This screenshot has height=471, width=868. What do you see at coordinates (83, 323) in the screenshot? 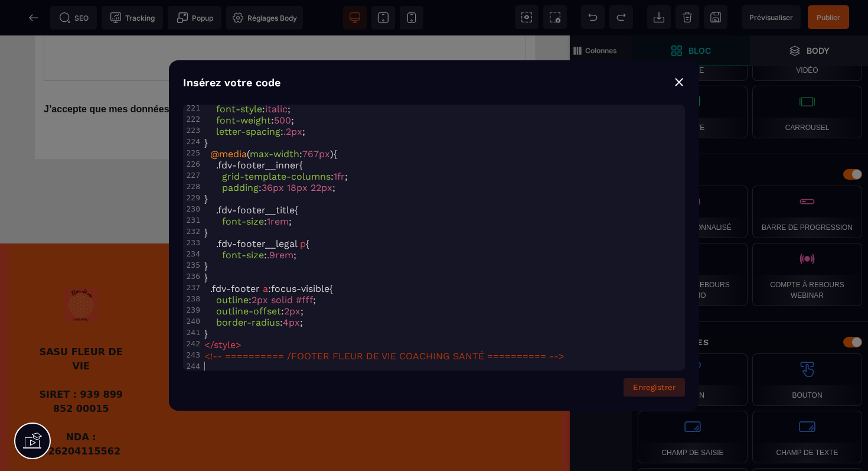
I see `b: SASU FLEUR DE VIE` at bounding box center [83, 323].